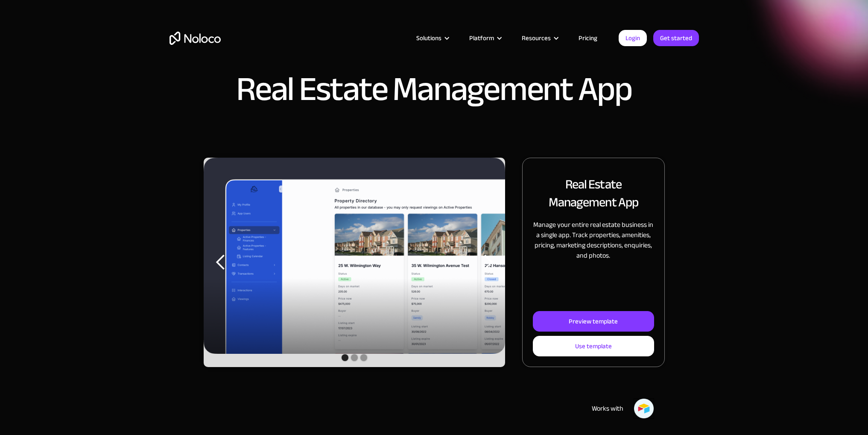 The image size is (868, 435). I want to click on a: Pricing, so click(588, 38).